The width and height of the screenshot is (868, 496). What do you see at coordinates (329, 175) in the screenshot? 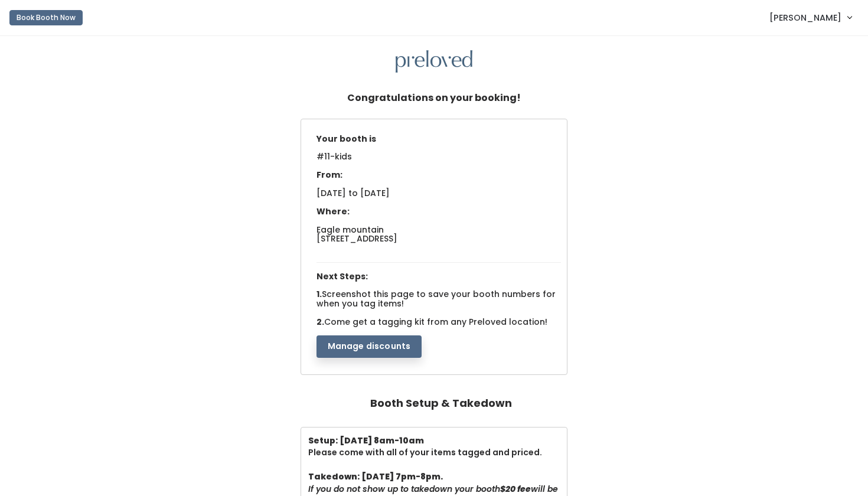
I see `span: From:` at bounding box center [329, 175].